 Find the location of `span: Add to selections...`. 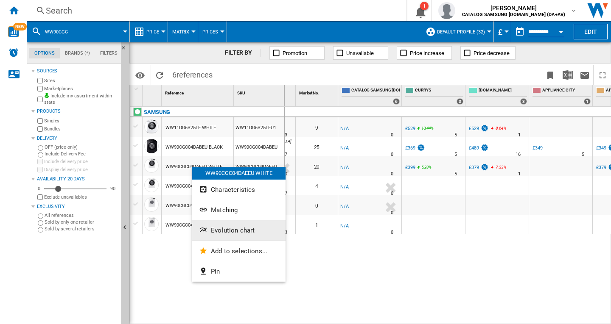

span: Add to selections... is located at coordinates (239, 251).